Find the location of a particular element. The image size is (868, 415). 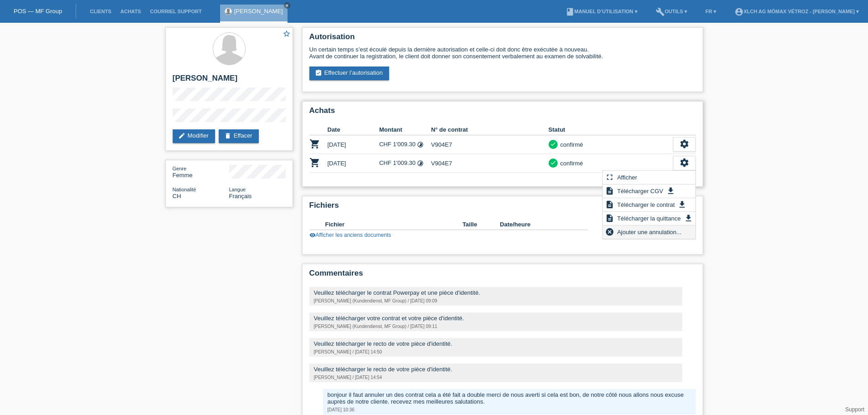

i: book is located at coordinates (570, 12).